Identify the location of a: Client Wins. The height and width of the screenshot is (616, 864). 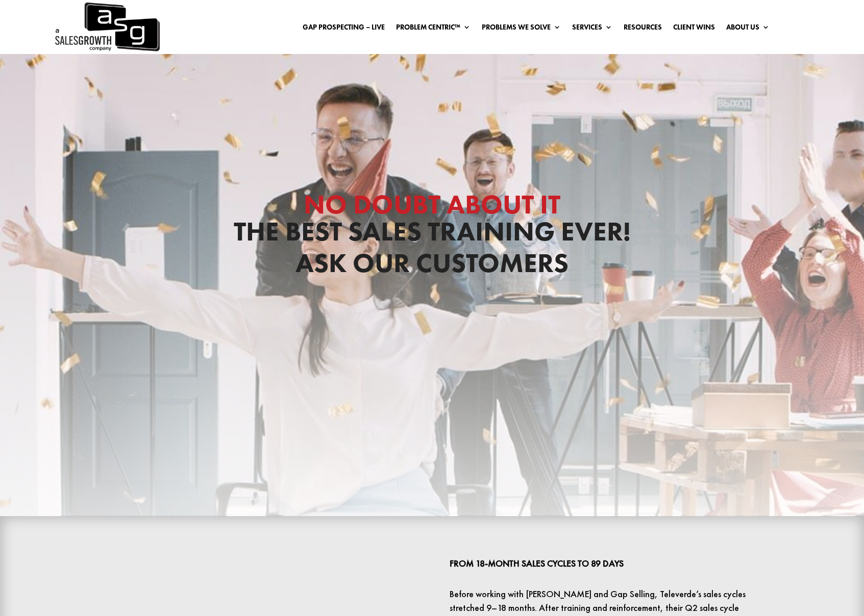
(694, 29).